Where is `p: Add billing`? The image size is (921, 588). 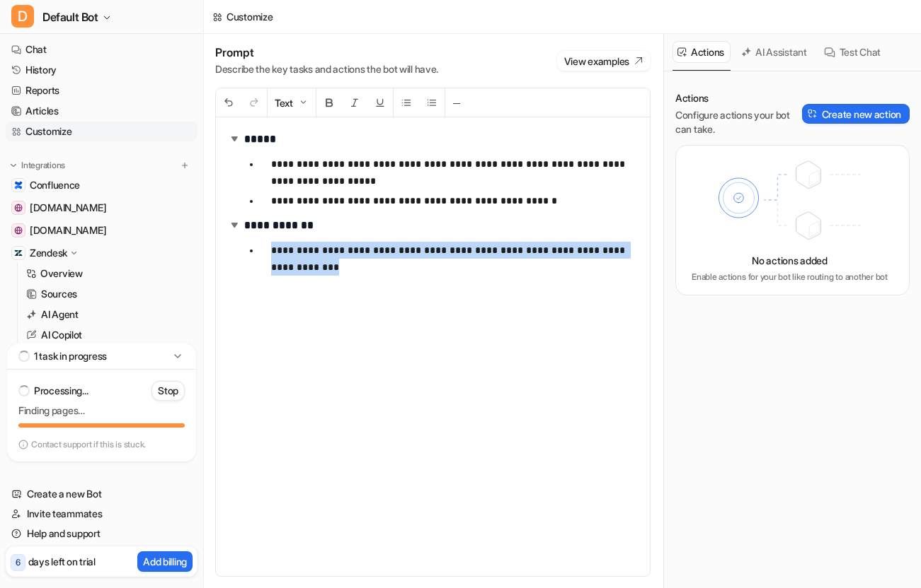
p: Add billing is located at coordinates (165, 561).